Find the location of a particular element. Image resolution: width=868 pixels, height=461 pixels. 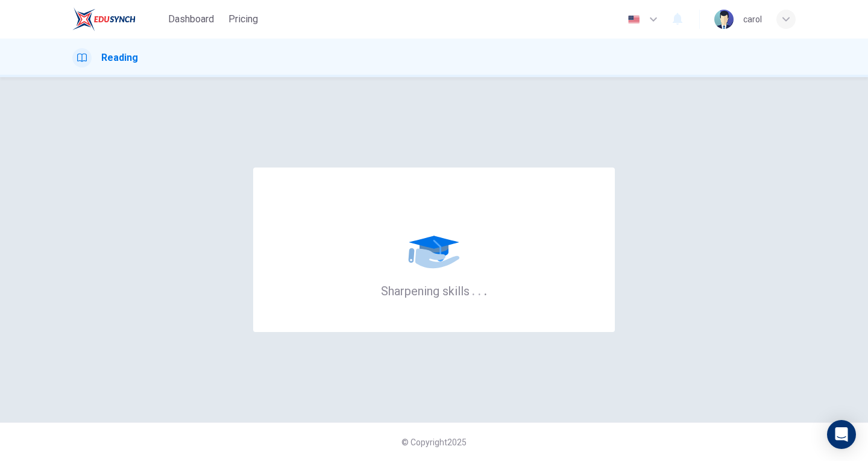

h1: Reading is located at coordinates (119, 58).